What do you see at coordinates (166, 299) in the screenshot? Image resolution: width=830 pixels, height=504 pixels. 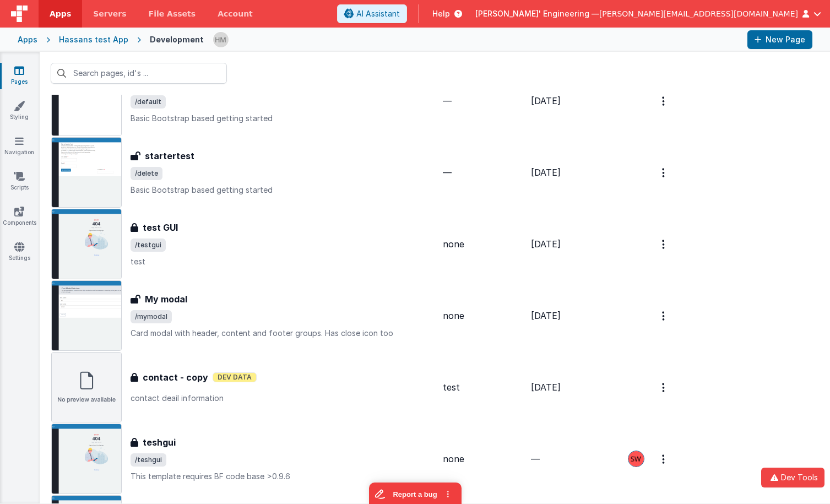 I see `h3: My modal` at bounding box center [166, 299].